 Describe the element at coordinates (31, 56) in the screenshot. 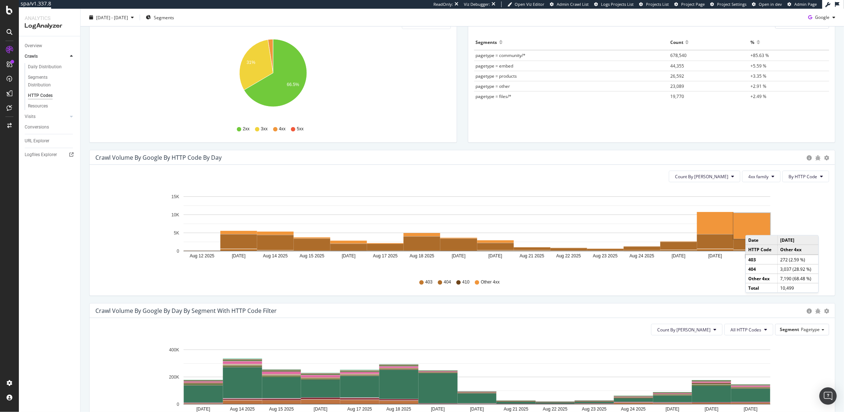

I see `div: Crawls` at that location.